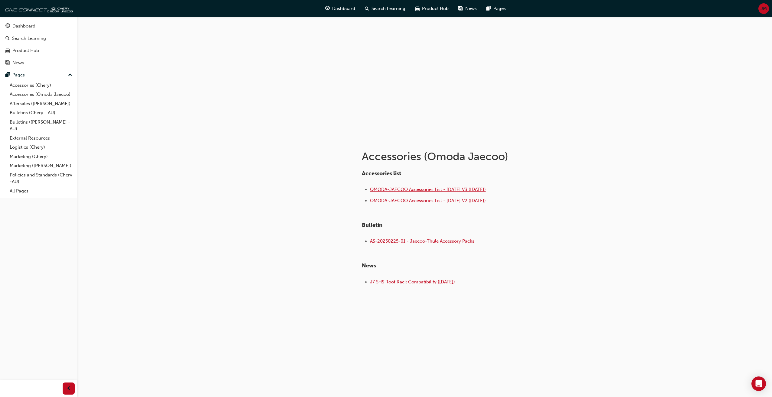 The image size is (772, 397). Describe the element at coordinates (41, 113) in the screenshot. I see `a: Bulletins (Chery - AU)` at that location.